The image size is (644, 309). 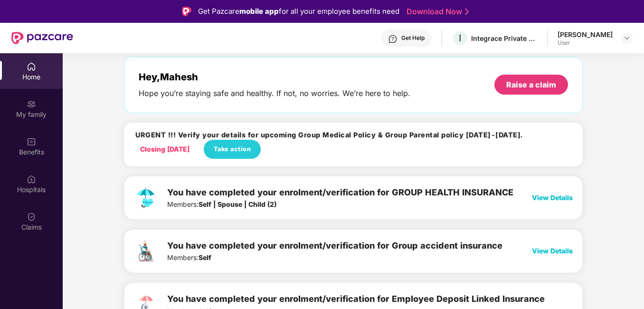 I want to click on strong: mobile app, so click(x=259, y=11).